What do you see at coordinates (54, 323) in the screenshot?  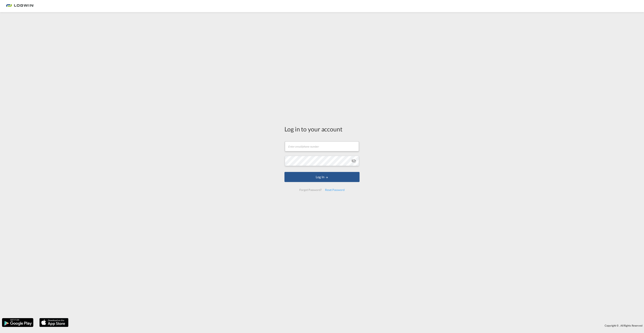 I see `img: apple.png` at bounding box center [54, 323].